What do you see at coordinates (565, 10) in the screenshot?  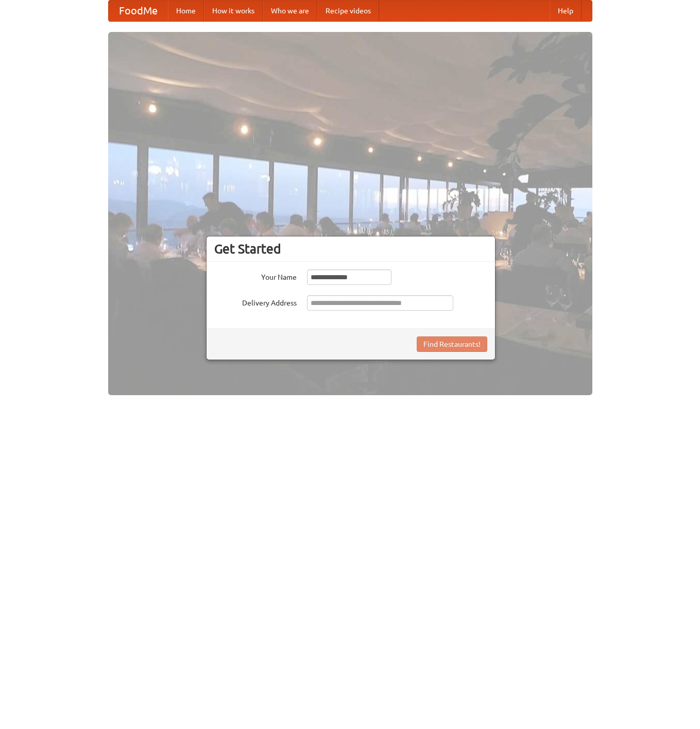 I see `a: Help` at bounding box center [565, 10].